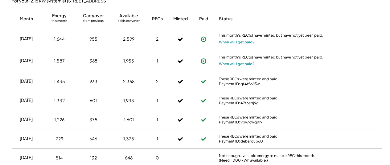  I want to click on div: Energy, so click(59, 16).